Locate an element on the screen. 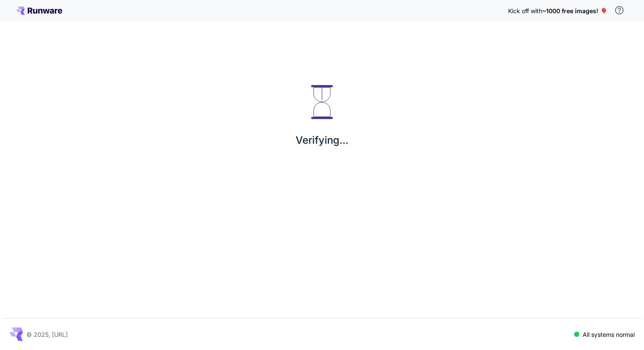 The image size is (644, 350). button: In order to qualify for free credit, you need to sign up with a business email address and click ... is located at coordinates (619, 10).